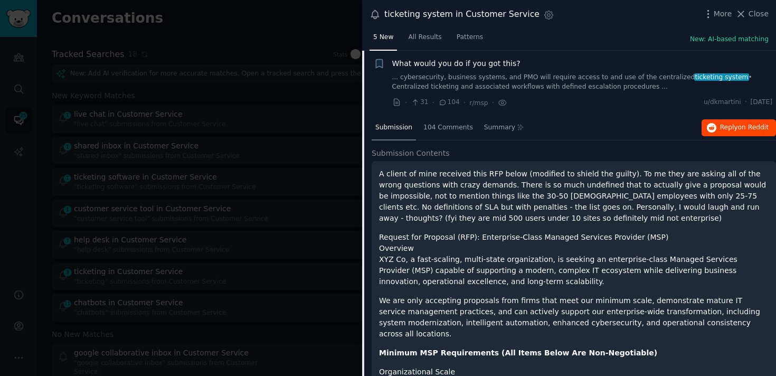 Image resolution: width=776 pixels, height=376 pixels. What do you see at coordinates (573, 270) in the screenshot?
I see `p: XYZ Co, a fast-scaling, multi-state organization, is seeking an enterprise-class Managed Services...` at bounding box center [573, 270].